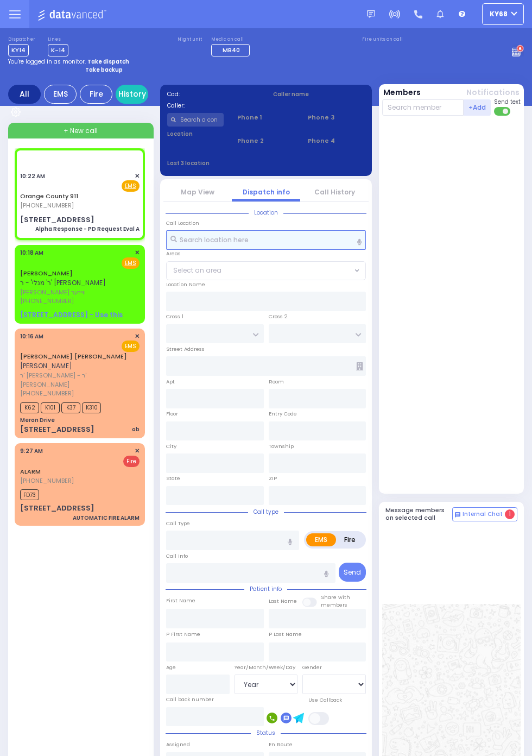  Describe the element at coordinates (335, 597) in the screenshot. I see `small: Share with` at that location.